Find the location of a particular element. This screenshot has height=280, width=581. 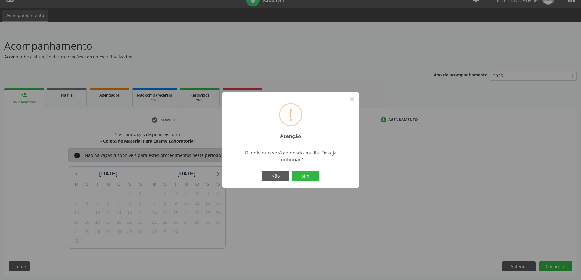

div: O indivíduo será colocado na fila. Deseja continuar? is located at coordinates (290, 156).